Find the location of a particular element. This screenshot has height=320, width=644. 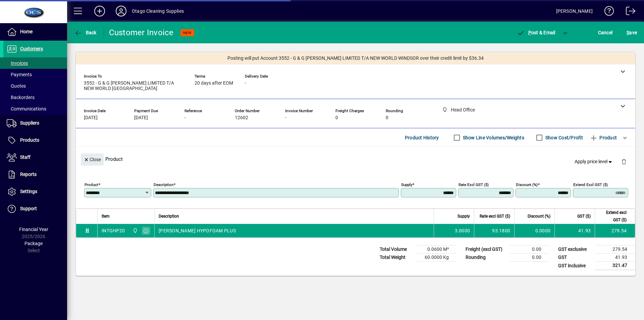

a: Home is located at coordinates (35, 32).